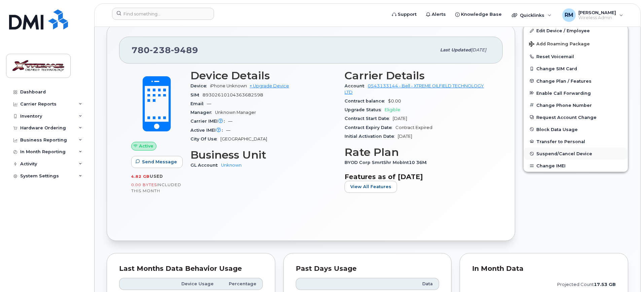 The height and width of the screenshot is (292, 644). I want to click on span: RM, so click(569, 15).